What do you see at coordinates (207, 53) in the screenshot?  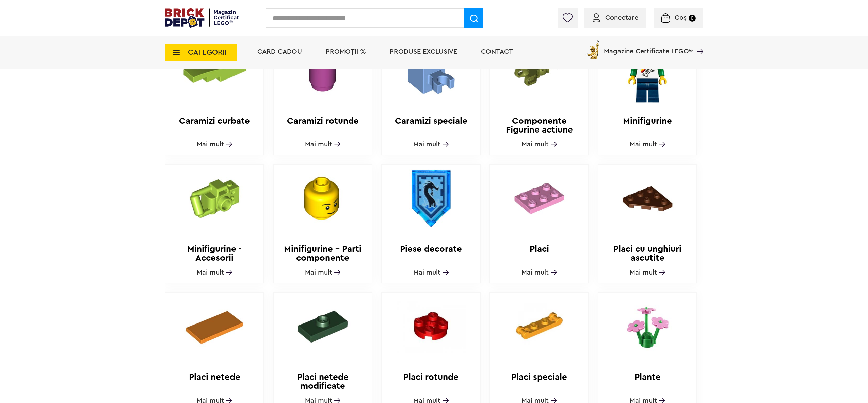 I see `span: CATEGORII` at bounding box center [207, 53].